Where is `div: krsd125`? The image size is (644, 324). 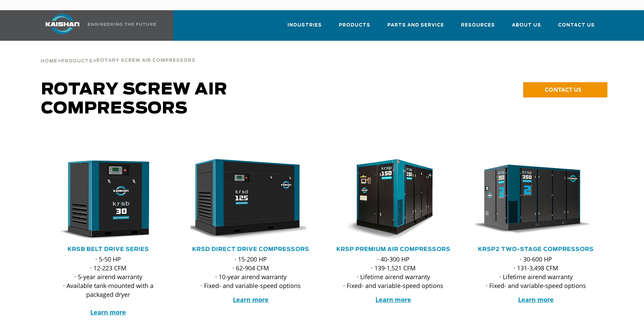
div: krsd125 is located at coordinates (251, 200).